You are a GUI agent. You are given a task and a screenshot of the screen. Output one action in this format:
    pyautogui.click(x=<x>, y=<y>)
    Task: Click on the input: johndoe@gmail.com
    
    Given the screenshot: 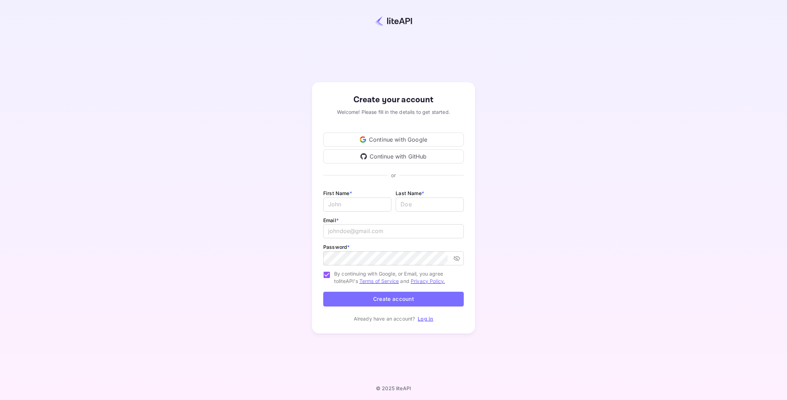 What is the action you would take?
    pyautogui.click(x=394, y=231)
    